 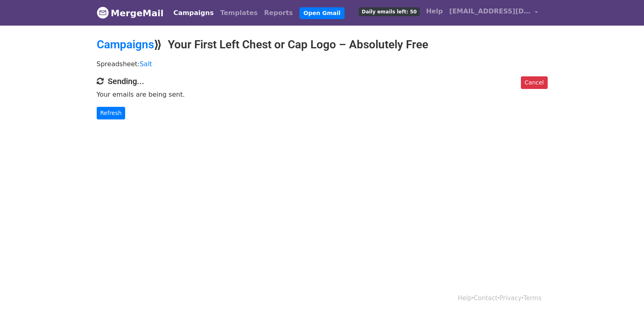 What do you see at coordinates (322, 63) in the screenshot?
I see `p: Spreadsheet:` at bounding box center [322, 63].